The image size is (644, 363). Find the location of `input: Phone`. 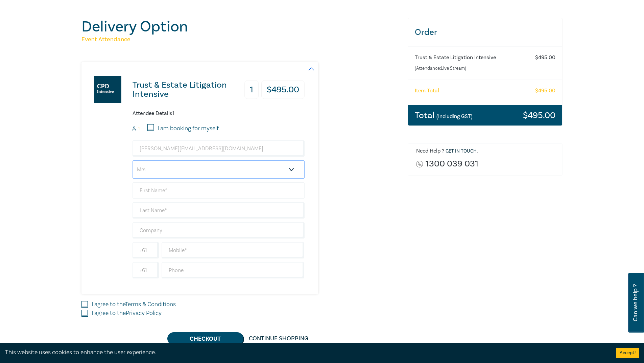

input: Phone is located at coordinates (233, 270).